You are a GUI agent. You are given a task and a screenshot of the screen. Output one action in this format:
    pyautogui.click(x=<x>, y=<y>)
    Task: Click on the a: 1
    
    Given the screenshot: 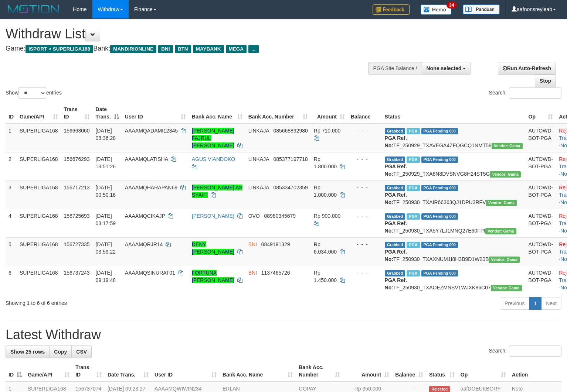 What is the action you would take?
    pyautogui.click(x=535, y=303)
    